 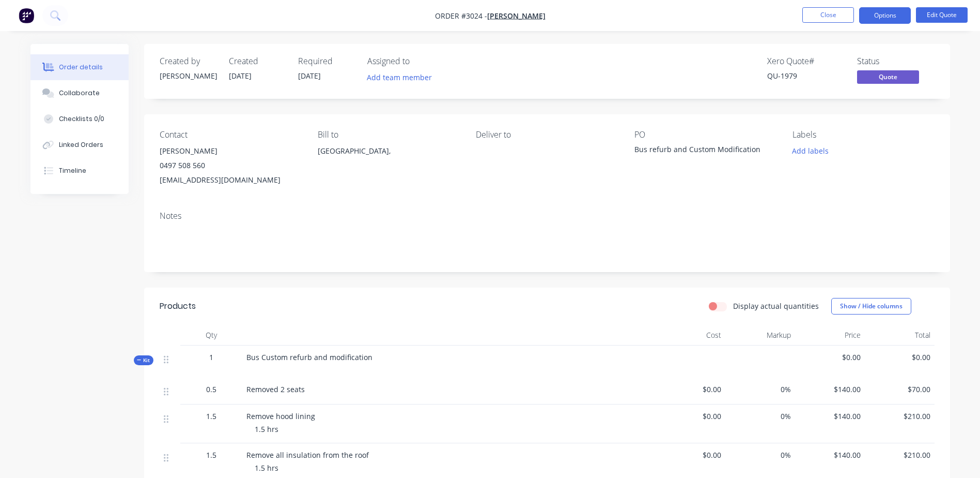 I want to click on span: Remove hood lining, so click(x=281, y=416).